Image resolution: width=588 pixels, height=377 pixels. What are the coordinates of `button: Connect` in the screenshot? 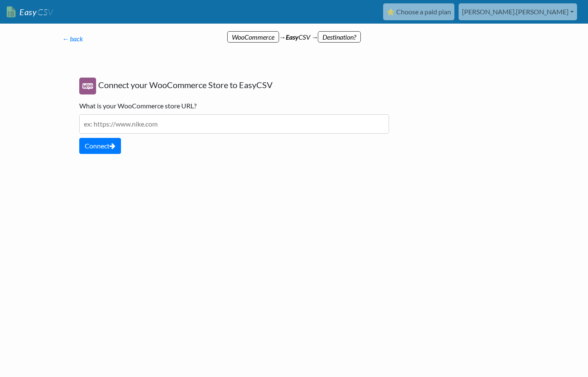 It's located at (100, 146).